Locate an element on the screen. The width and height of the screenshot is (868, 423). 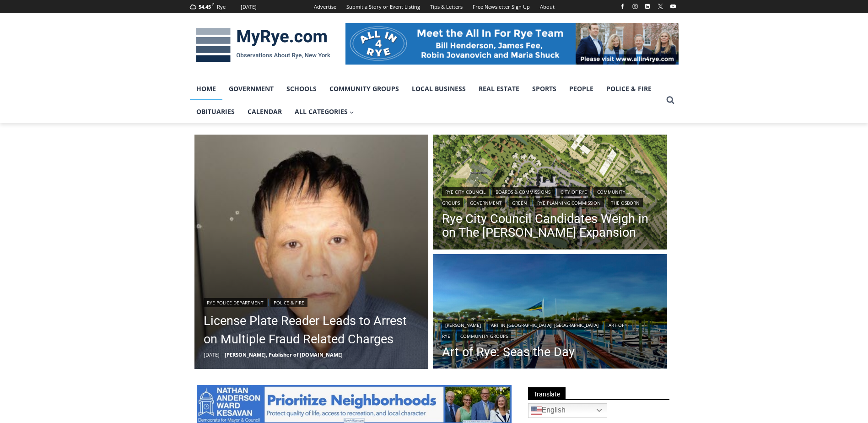
a: Green is located at coordinates (519, 203).